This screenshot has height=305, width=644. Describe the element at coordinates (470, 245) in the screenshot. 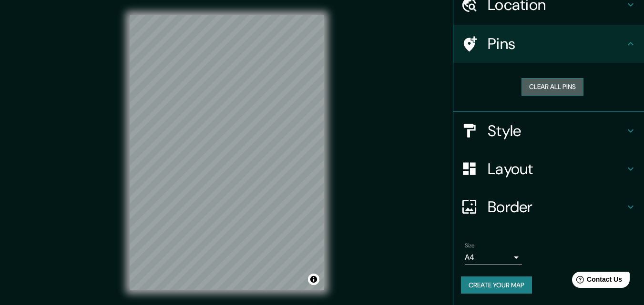

I see `label: Size` at that location.